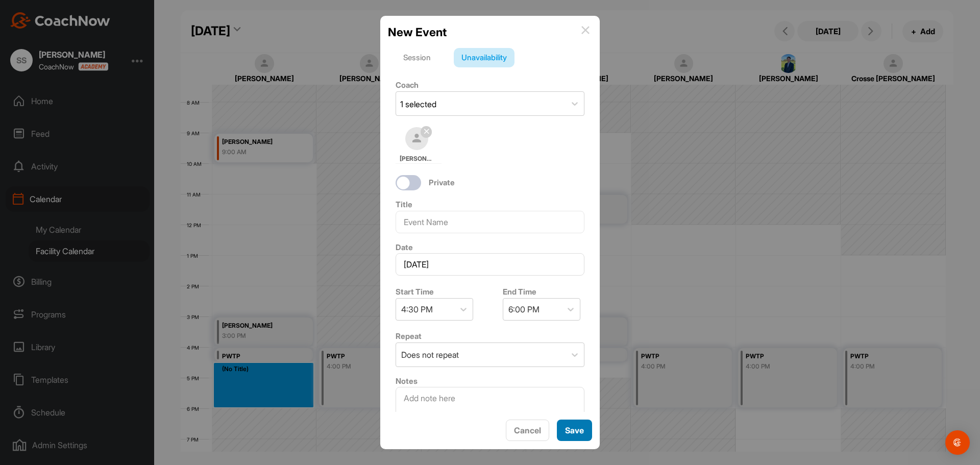 This screenshot has width=980, height=465. I want to click on div: 4:30 PM, so click(417, 309).